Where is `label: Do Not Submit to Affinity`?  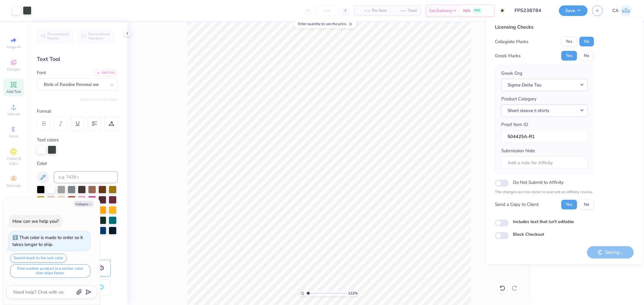 label: Do Not Submit to Affinity is located at coordinates (538, 183).